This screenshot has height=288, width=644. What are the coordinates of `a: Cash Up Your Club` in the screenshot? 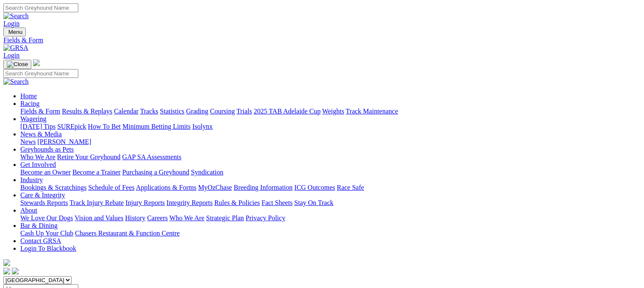 It's located at (47, 233).